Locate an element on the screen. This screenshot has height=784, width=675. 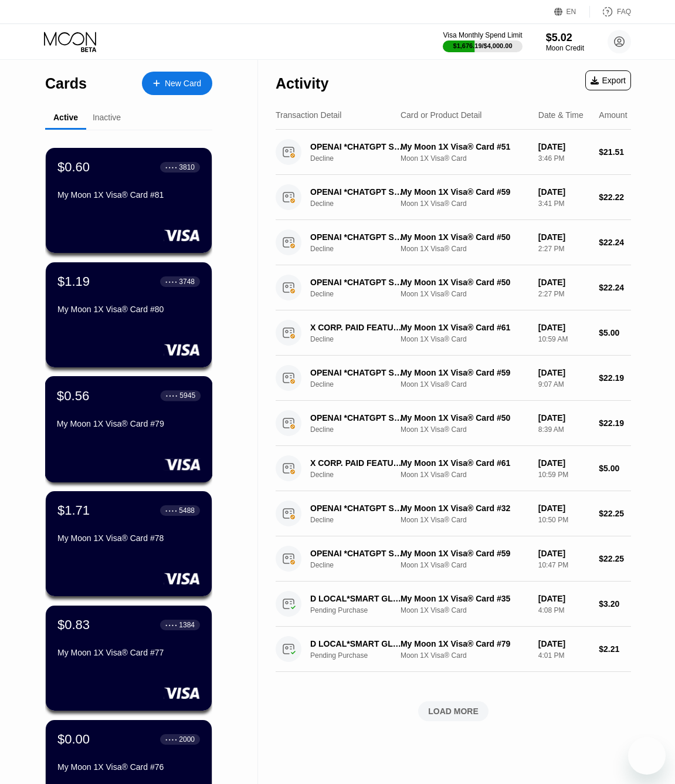
div: Visa Monthly Spend Limit$1,676.19/$4,000.00 is located at coordinates (483, 42).